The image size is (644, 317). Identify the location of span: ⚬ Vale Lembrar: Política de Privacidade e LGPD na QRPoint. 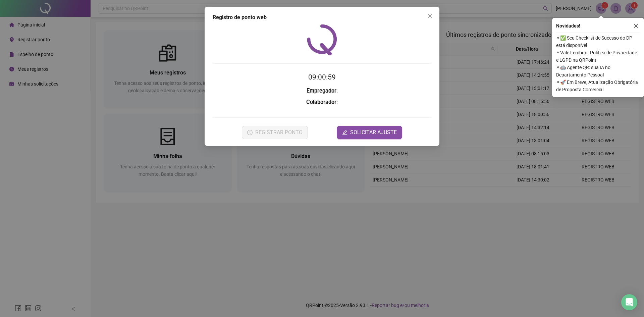
(598, 56).